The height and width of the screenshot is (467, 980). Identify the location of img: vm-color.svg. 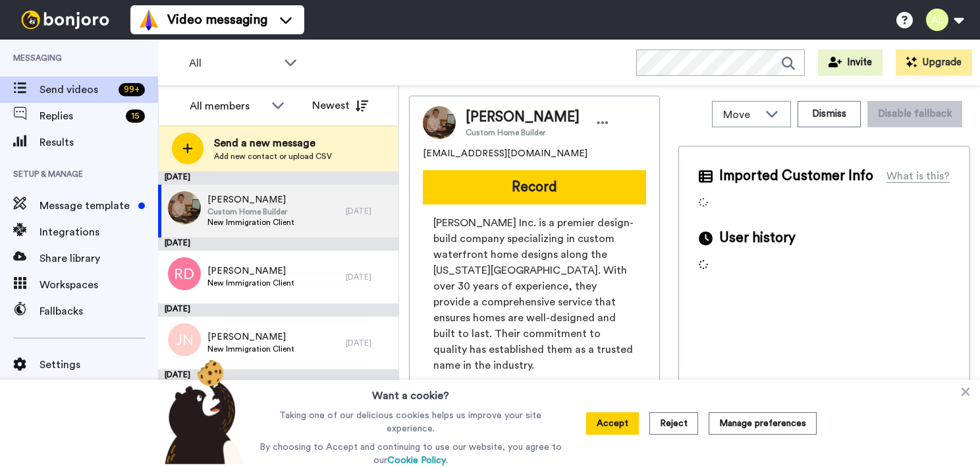
(149, 19).